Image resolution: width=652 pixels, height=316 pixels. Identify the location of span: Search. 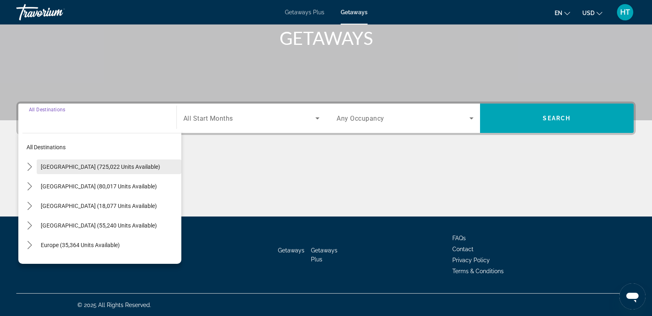
(557, 118).